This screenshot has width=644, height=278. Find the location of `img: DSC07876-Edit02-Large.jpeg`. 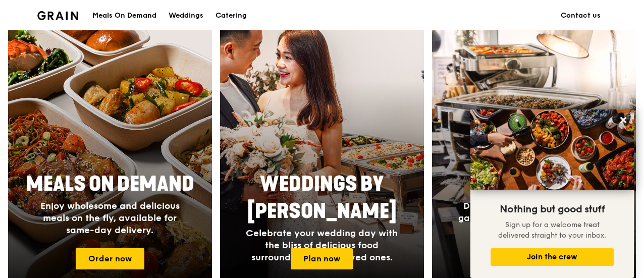

img: DSC07876-Edit02-Large.jpeg is located at coordinates (552, 149).